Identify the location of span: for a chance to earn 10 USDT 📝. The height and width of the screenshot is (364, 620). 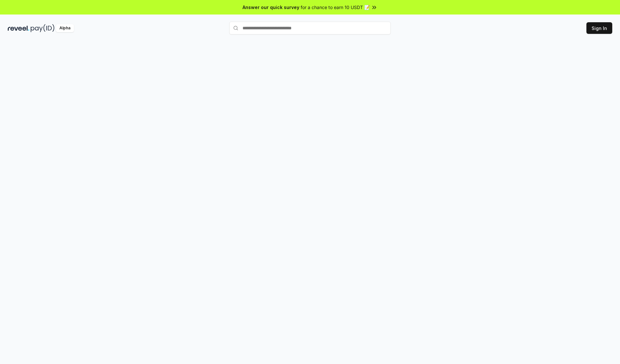
(335, 7).